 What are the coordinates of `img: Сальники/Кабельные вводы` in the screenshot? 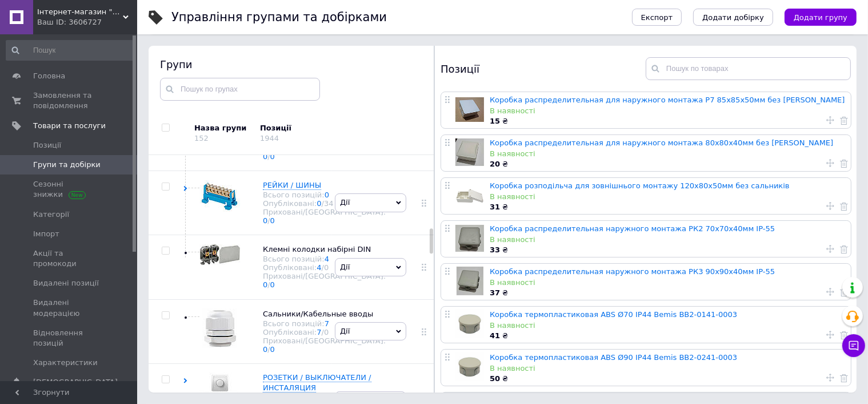 It's located at (220, 328).